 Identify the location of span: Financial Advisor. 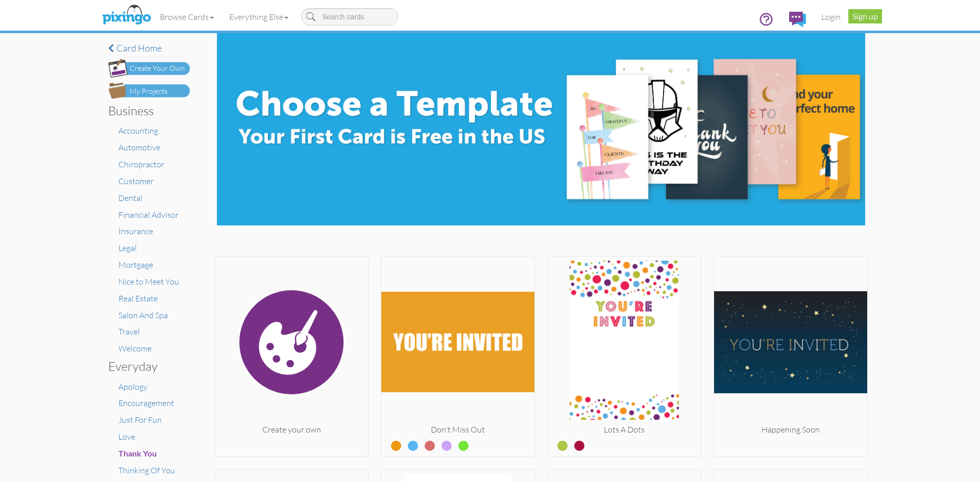
(149, 215).